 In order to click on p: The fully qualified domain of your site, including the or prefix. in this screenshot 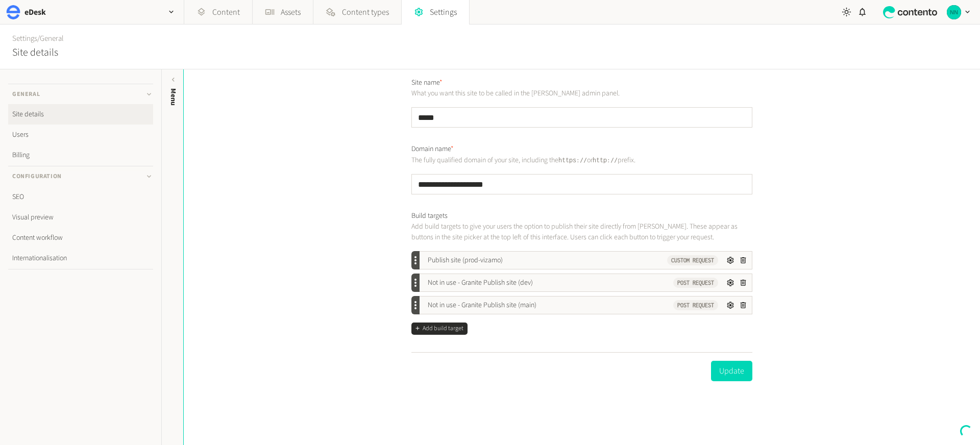, I will do `click(582, 160)`.